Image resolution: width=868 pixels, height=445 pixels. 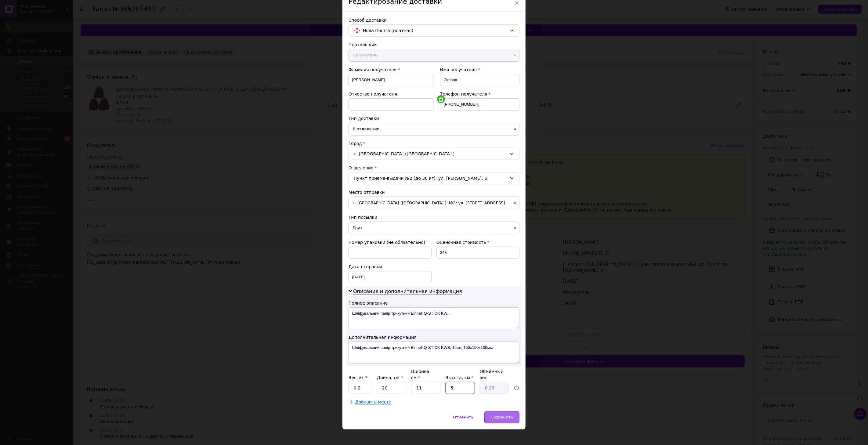 I want to click on label: Вес, кг, so click(x=358, y=378).